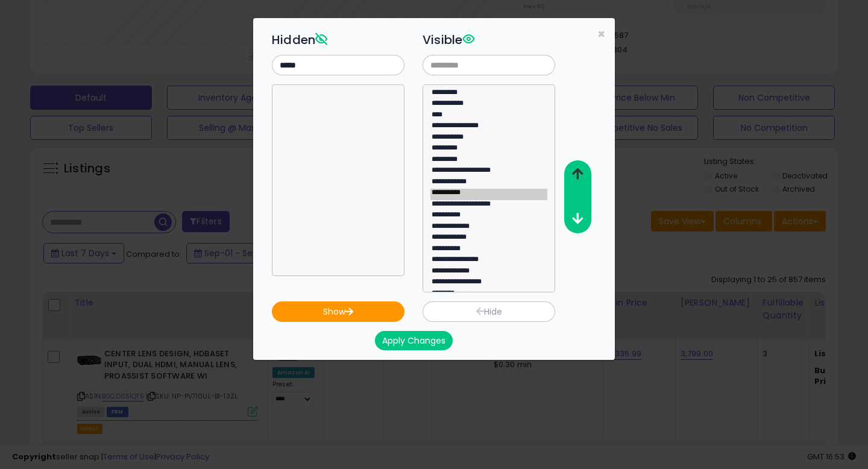 The height and width of the screenshot is (469, 868). What do you see at coordinates (414, 341) in the screenshot?
I see `button: Apply Changes` at bounding box center [414, 341].